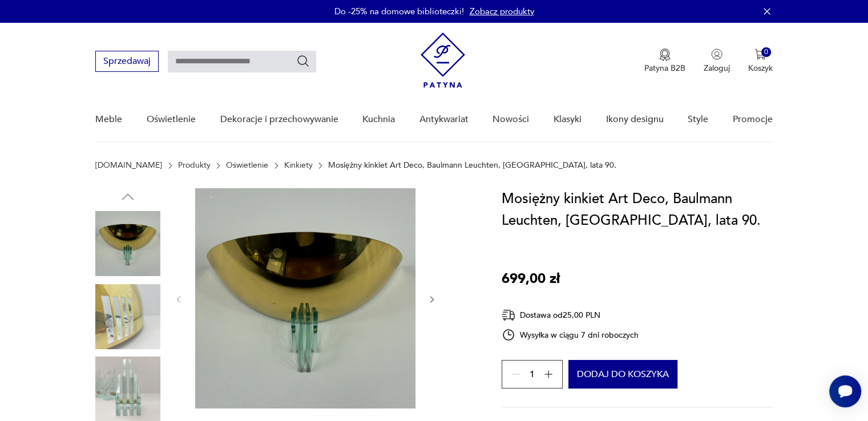 The image size is (868, 421). What do you see at coordinates (623, 374) in the screenshot?
I see `button: Dodaj do koszyka` at bounding box center [623, 374].